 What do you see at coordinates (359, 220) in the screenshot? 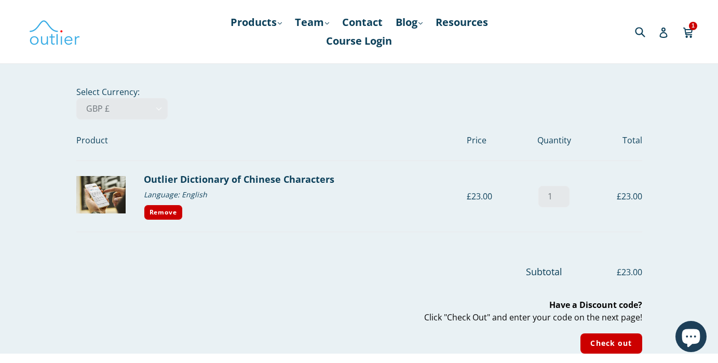
I see `div: Select Currency:` at bounding box center [359, 220].